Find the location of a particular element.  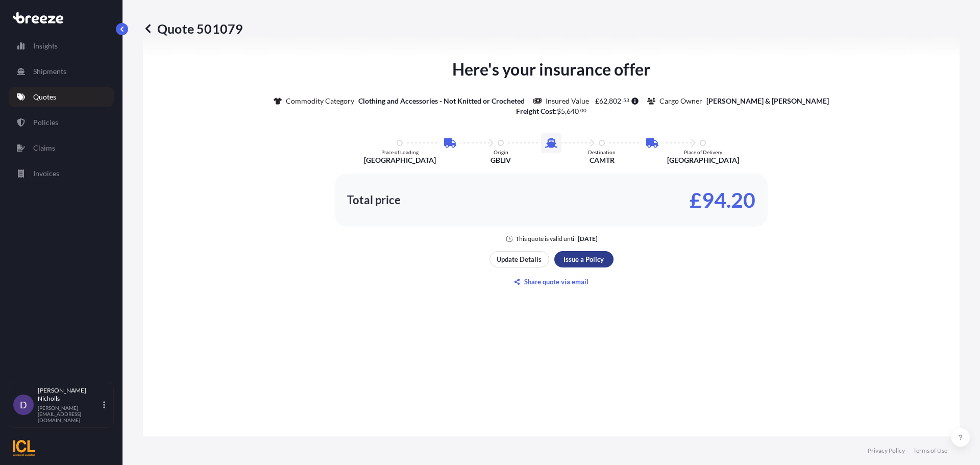

p: Destination is located at coordinates (602, 152).